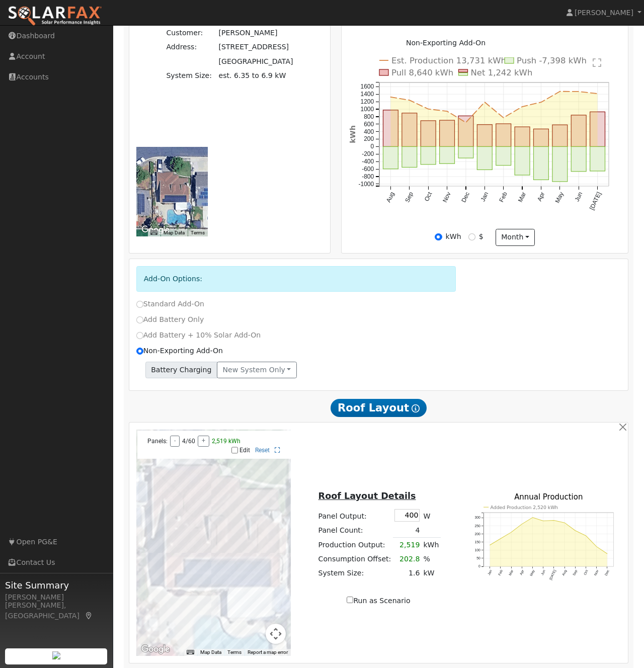  Describe the element at coordinates (355, 530) in the screenshot. I see `td: Panel Count:` at that location.